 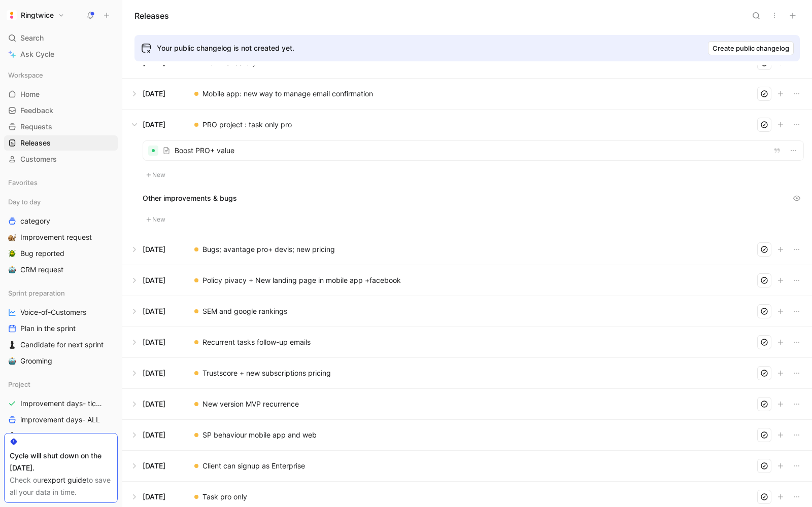 I want to click on div: Day to day, so click(x=61, y=202).